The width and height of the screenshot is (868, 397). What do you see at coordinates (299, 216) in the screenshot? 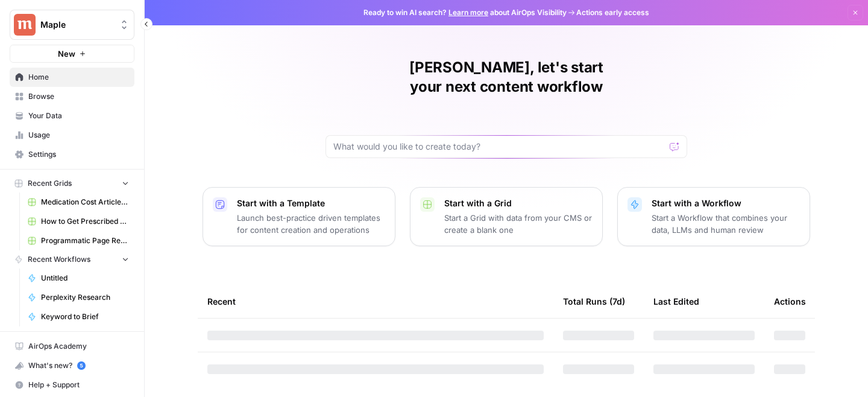
I see `button: Start with a TemplateLaunch best-practice driven templates for content creation and operations` at bounding box center [299, 216].